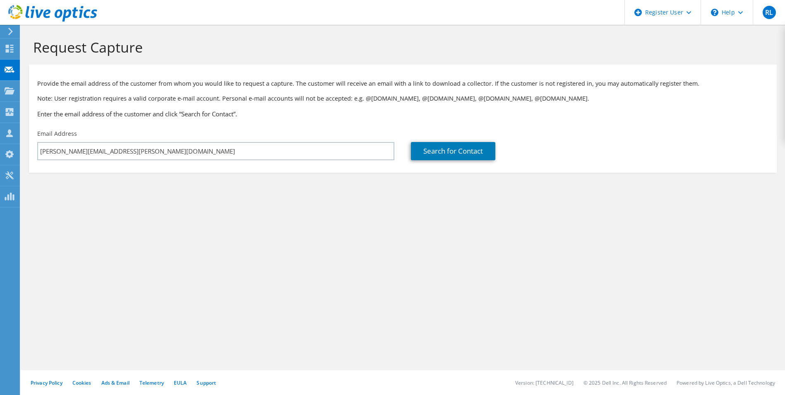 The image size is (785, 395). I want to click on span: RL, so click(769, 12).